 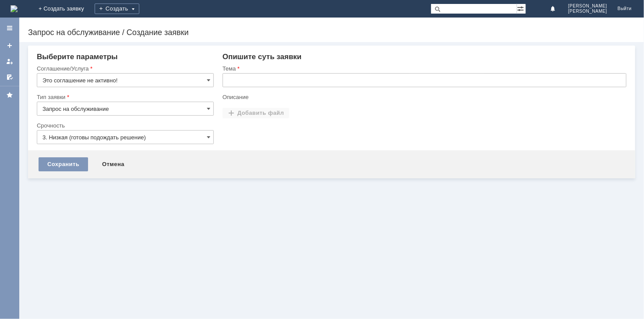 What do you see at coordinates (424, 69) in the screenshot?
I see `div: Тема` at bounding box center [424, 69].